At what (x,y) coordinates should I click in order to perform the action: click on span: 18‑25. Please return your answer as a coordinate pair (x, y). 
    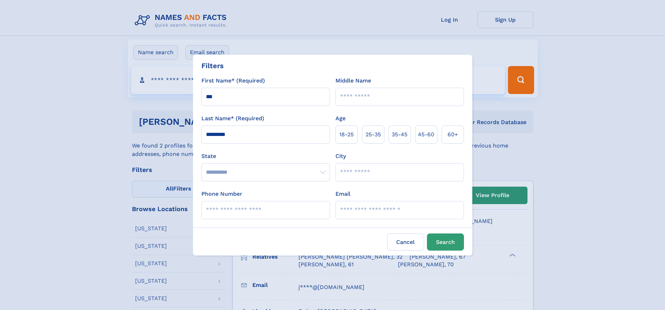
    Looking at the image, I should click on (346, 134).